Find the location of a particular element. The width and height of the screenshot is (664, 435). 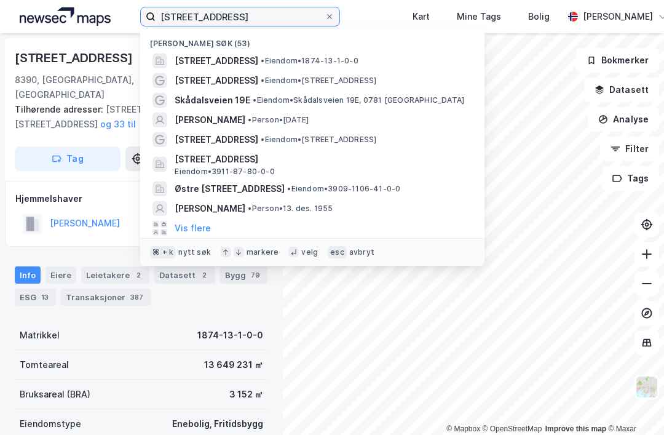

span: Person • 13. des. 1955 is located at coordinates (290, 209).